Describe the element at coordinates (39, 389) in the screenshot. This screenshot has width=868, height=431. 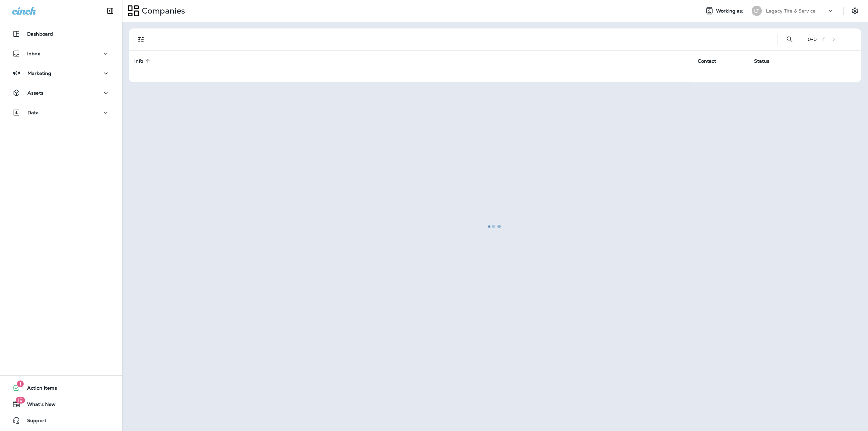
I see `span: Action Items` at that location.